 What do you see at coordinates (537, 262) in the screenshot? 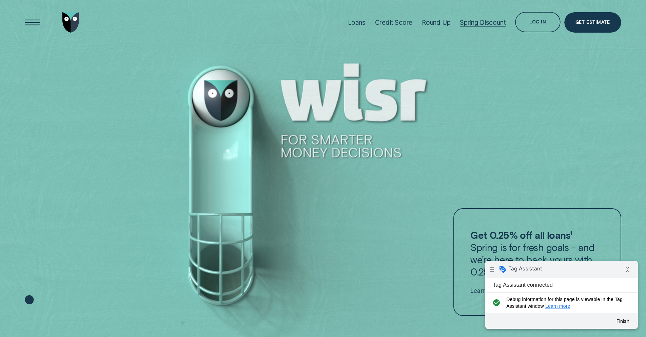
I see `a: Get 0.25% off all loans¹Spring is for fresh goals - and we’re here to back yours with 0.25% off a...` at bounding box center [537, 262].